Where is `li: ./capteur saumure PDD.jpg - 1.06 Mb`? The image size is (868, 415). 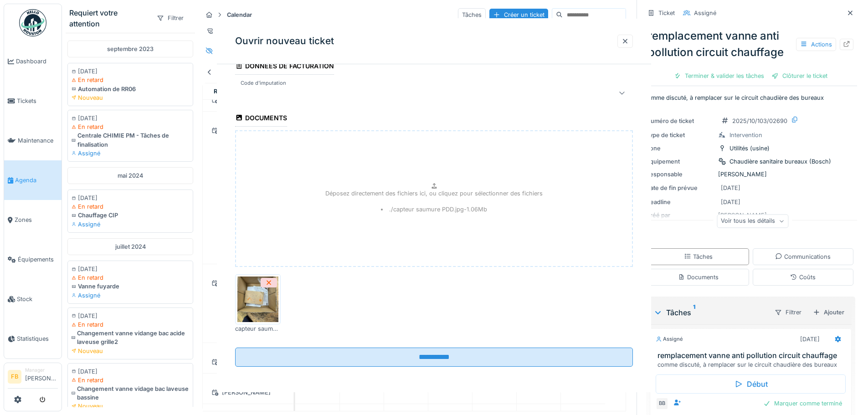 li: ./capteur saumure PDD.jpg - 1.06 Mb is located at coordinates (434, 209).